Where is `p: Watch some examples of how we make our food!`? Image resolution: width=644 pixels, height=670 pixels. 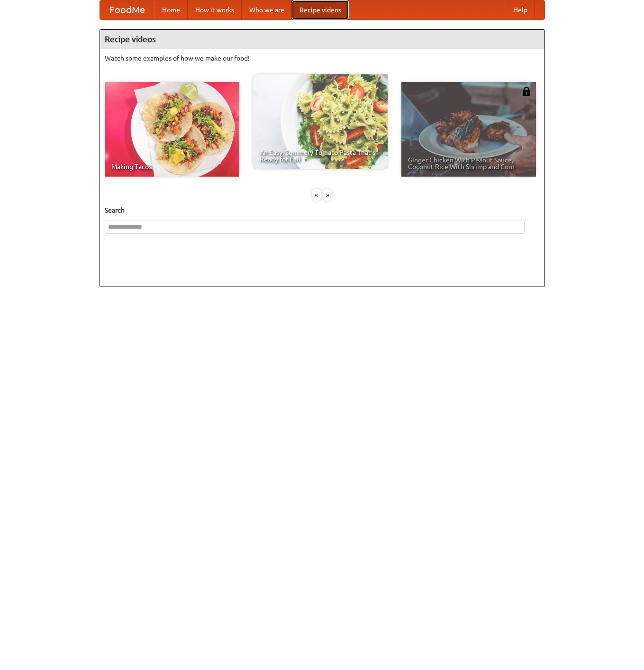 p: Watch some examples of how we make our food! is located at coordinates (322, 59).